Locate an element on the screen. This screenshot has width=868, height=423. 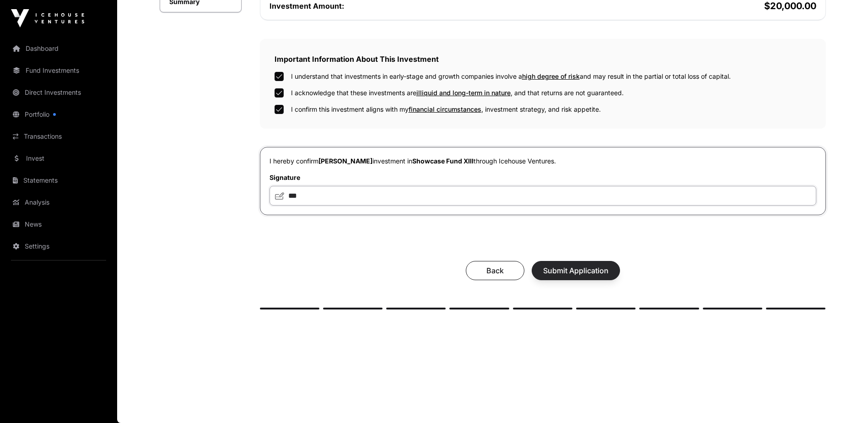
span: illiquid and long-term in nature is located at coordinates (464, 92).